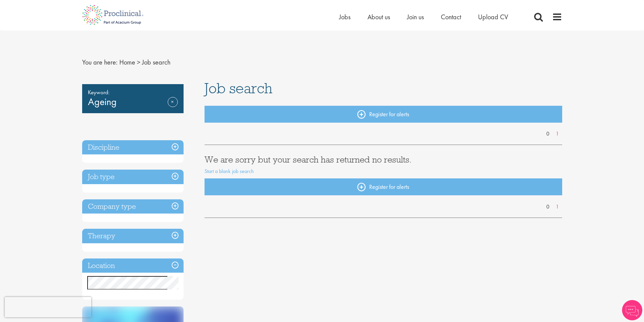 Image resolution: width=644 pixels, height=322 pixels. Describe the element at coordinates (133, 177) in the screenshot. I see `h3: Job type` at that location.